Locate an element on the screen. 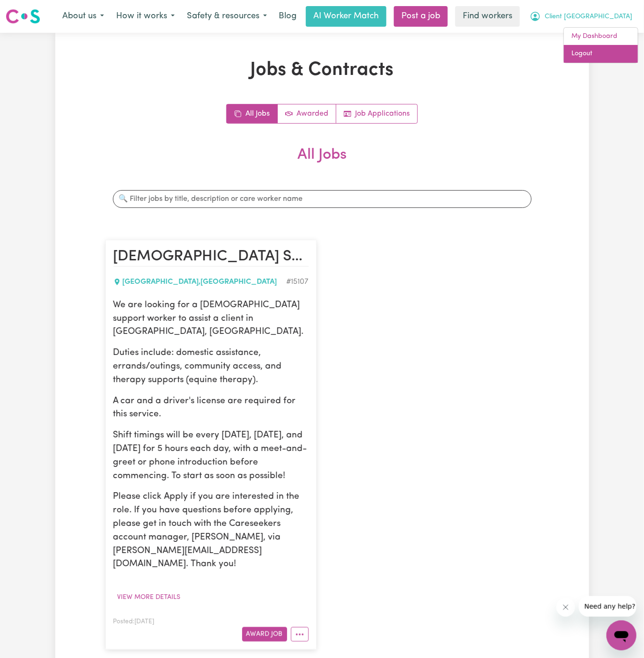  a: Find workers is located at coordinates (488, 16).